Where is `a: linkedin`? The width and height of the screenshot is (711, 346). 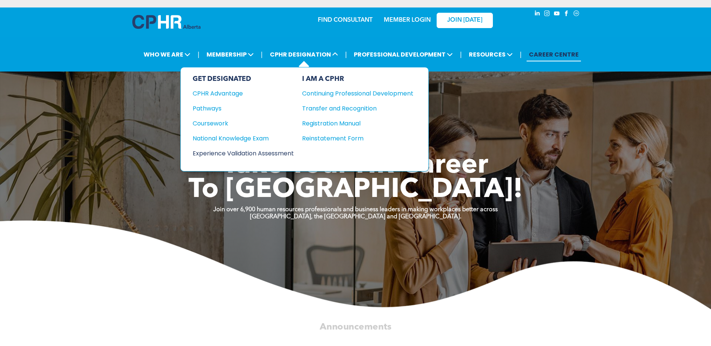
a: linkedin is located at coordinates (537, 14).